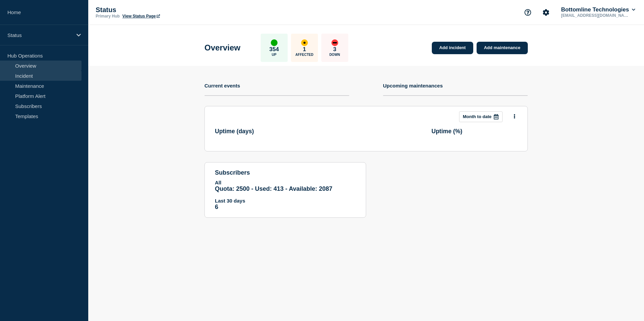 The width and height of the screenshot is (644, 321). What do you see at coordinates (413, 85) in the screenshot?
I see `h4: Upcoming maintenances` at bounding box center [413, 85].